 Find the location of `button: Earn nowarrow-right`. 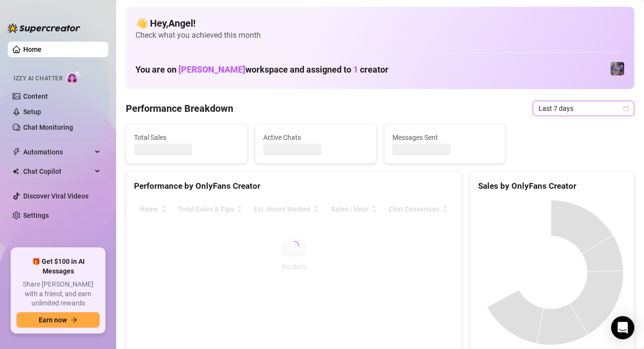

button: Earn nowarrow-right is located at coordinates (58, 320).